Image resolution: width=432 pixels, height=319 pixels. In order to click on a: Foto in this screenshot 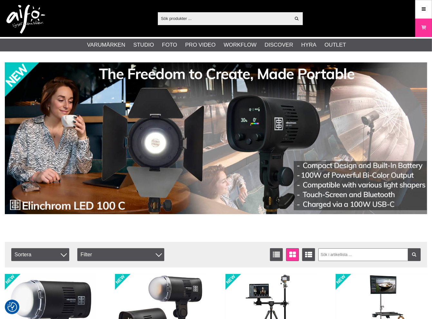, I will do `click(169, 45)`.